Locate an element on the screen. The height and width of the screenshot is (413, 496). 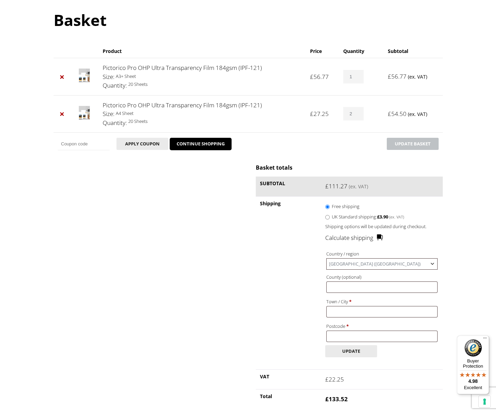
label: Country / region is located at coordinates (382, 253).